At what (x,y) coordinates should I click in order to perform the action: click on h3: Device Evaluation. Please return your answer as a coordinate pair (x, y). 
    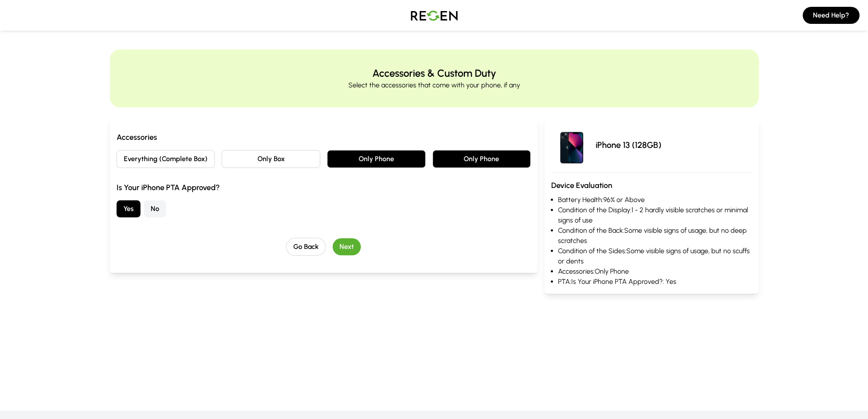
    Looking at the image, I should click on (651, 185).